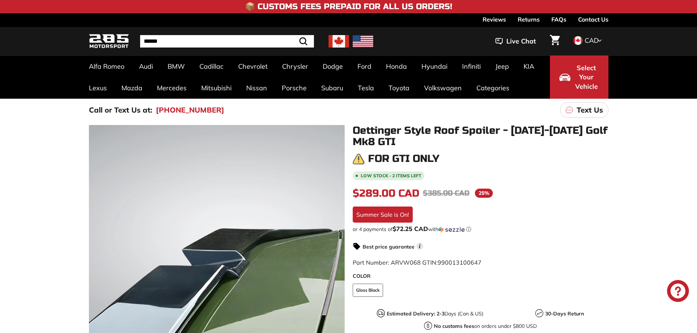 This screenshot has height=333, width=697. Describe the element at coordinates (480, 276) in the screenshot. I see `label: COLOR` at that location.